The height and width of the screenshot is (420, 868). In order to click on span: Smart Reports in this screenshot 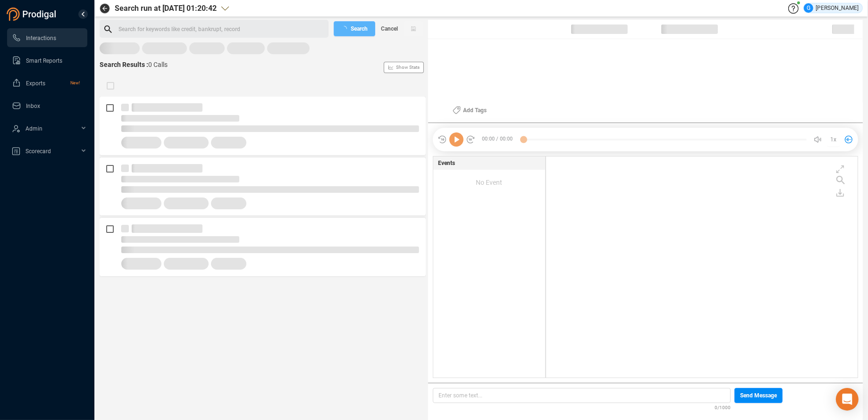, I will do `click(44, 61)`.